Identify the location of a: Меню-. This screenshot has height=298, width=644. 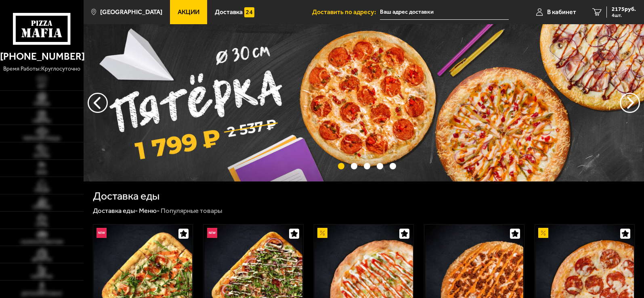
(149, 211).